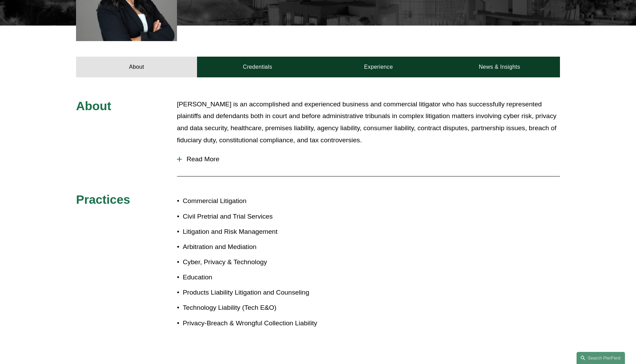  What do you see at coordinates (379, 67) in the screenshot?
I see `a: Experience` at bounding box center [379, 67].